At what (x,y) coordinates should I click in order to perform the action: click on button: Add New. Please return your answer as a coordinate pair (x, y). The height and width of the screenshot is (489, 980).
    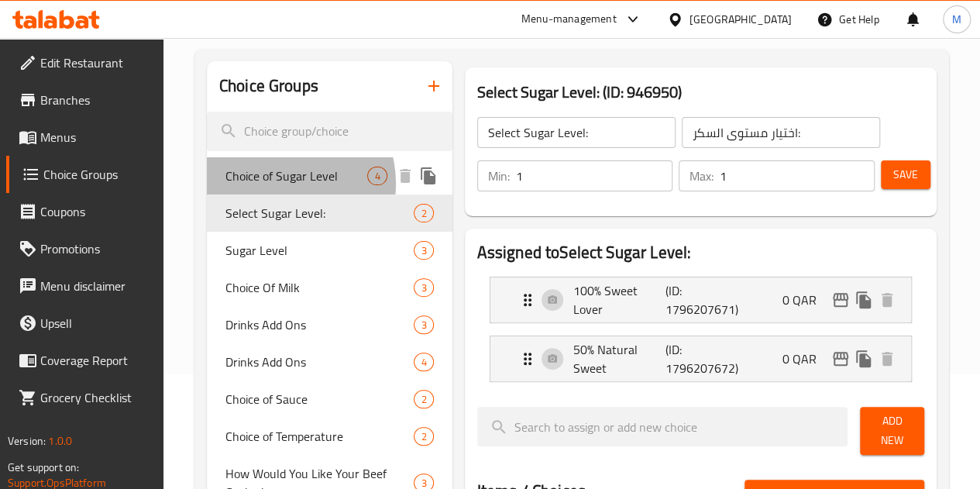
    Looking at the image, I should click on (891, 431).